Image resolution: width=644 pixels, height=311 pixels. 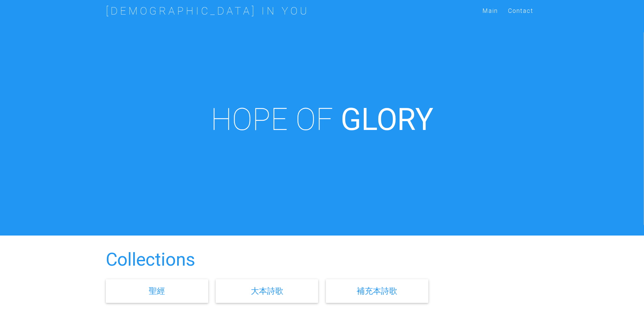 What do you see at coordinates (424, 119) in the screenshot?
I see `i: Y` at bounding box center [424, 119].